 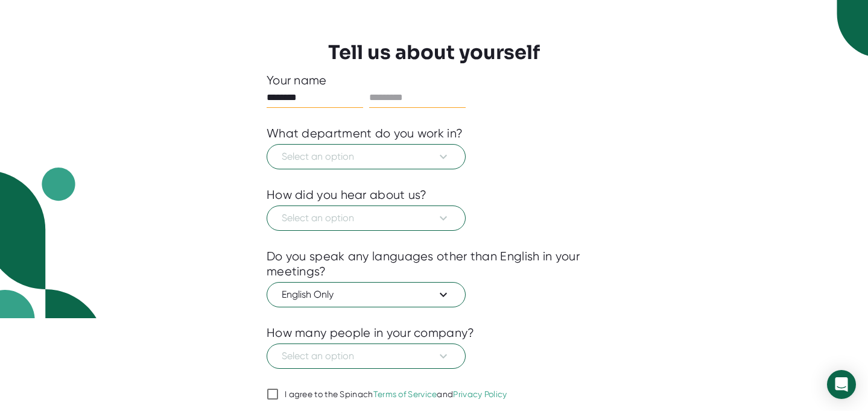 I want to click on div: How many people in your company?, so click(x=370, y=333).